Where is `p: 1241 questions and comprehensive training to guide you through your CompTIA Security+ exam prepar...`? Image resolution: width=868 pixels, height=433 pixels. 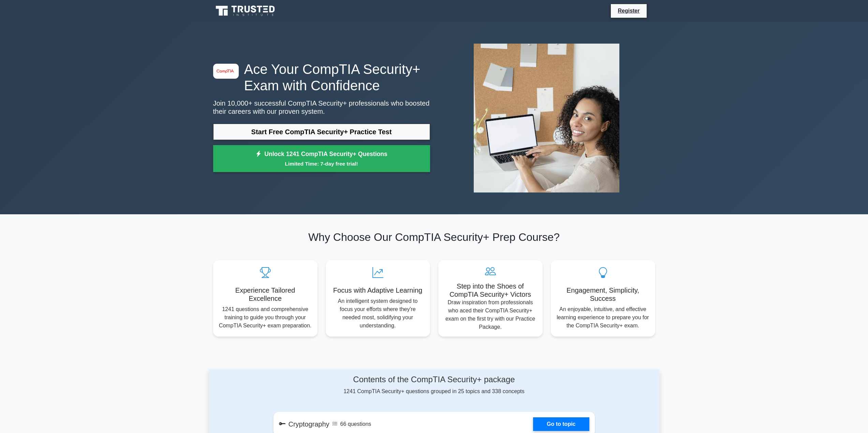
p: 1241 questions and comprehensive training to guide you through your CompTIA Security+ exam prepar... is located at coordinates (265, 318).